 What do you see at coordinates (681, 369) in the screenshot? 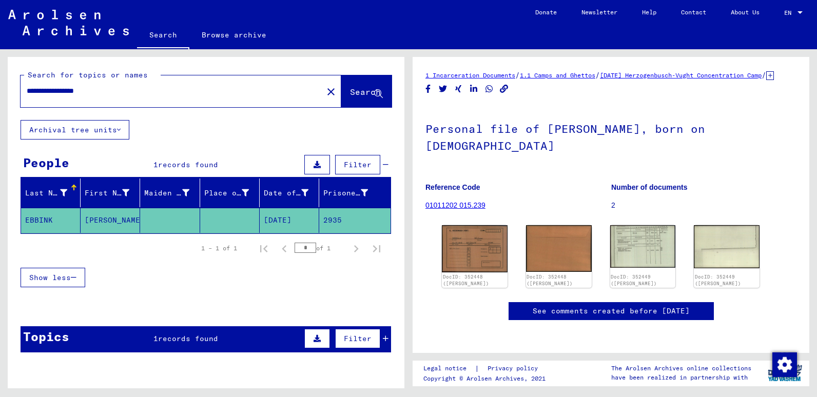
I see `p: The Arolsen Archives online collections` at bounding box center [681, 369].